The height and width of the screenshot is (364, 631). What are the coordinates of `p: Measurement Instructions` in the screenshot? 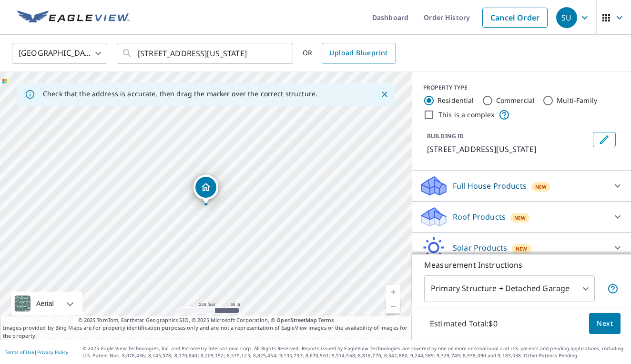 It's located at (522, 265).